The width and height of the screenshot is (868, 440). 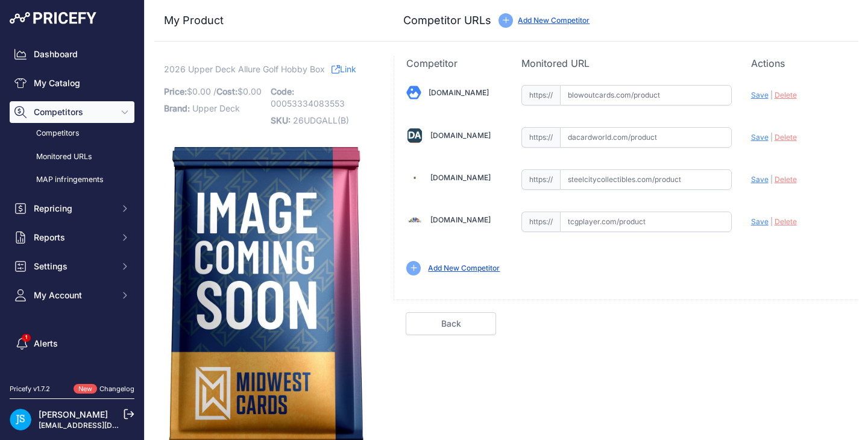 I want to click on span: SKU:, so click(x=280, y=120).